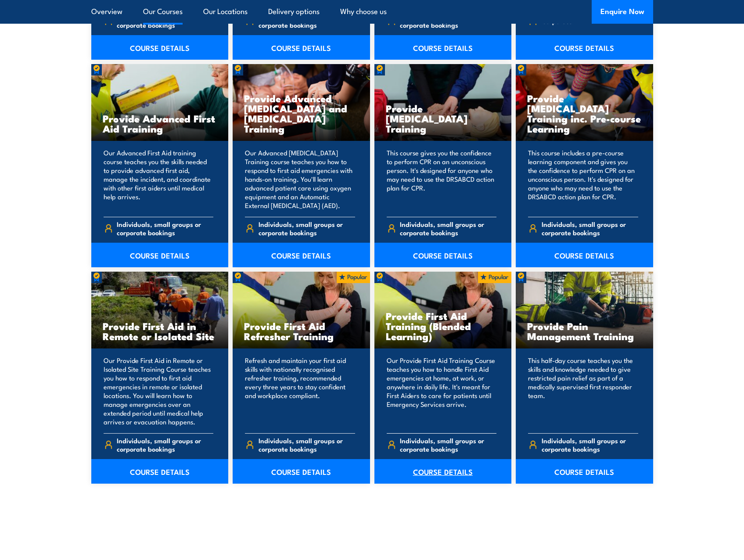 The height and width of the screenshot is (560, 744). What do you see at coordinates (300, 391) in the screenshot?
I see `p: Refresh and maintain your first aid skills with nationally recognised refresher training, recomme...` at bounding box center [300, 391].